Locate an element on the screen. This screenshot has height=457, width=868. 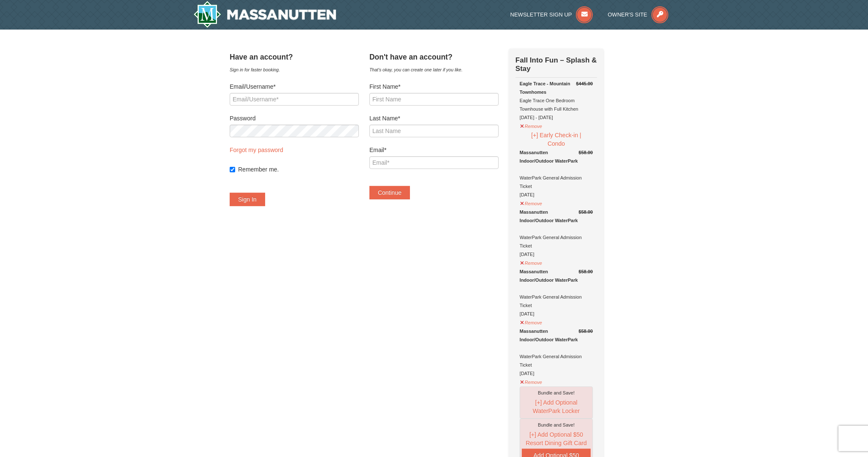
span: Newsletter Sign Up is located at coordinates (541, 14).